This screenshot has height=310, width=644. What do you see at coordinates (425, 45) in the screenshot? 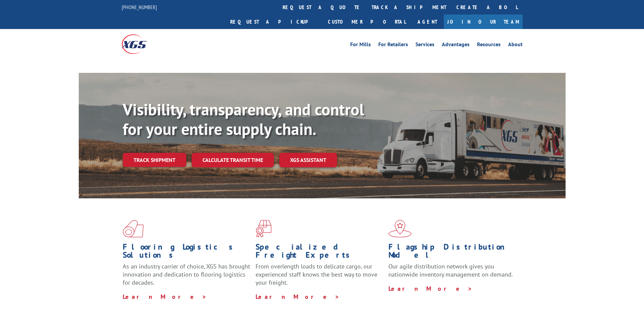
I see `a: Services` at bounding box center [425, 45].